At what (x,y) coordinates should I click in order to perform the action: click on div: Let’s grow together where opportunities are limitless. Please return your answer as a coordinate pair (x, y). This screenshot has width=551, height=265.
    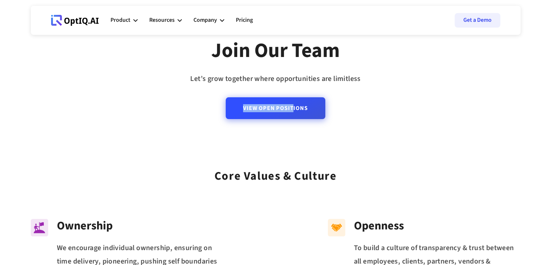
    Looking at the image, I should click on (276, 79).